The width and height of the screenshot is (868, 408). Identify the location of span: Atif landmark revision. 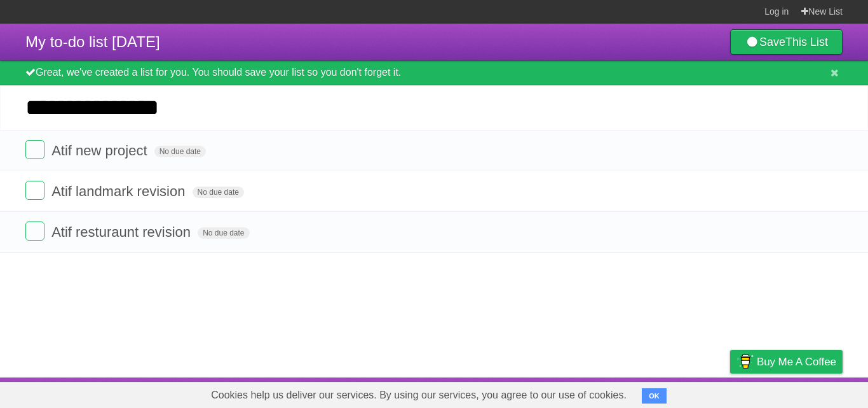
(119, 191).